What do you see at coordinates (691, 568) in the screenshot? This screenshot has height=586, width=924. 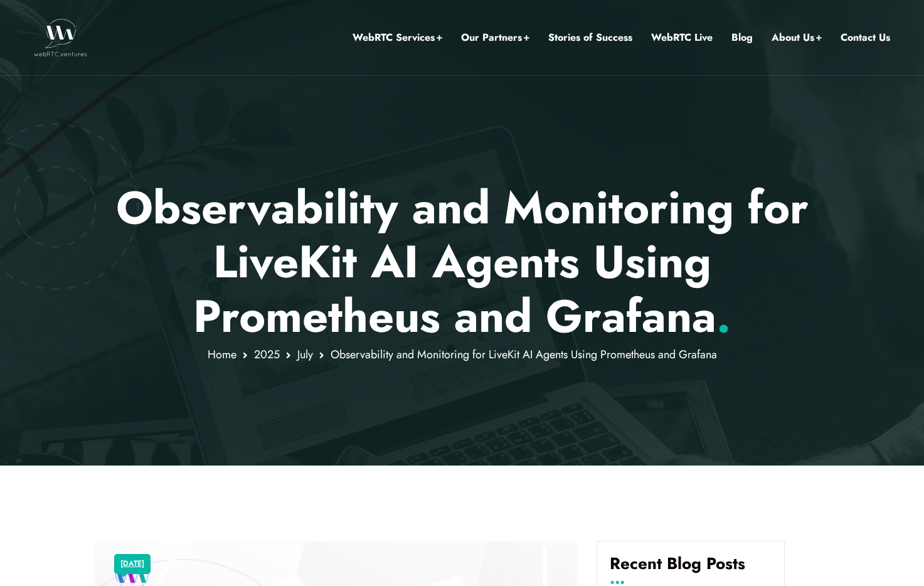 I see `h4: Recent Blog Posts` at bounding box center [691, 568].